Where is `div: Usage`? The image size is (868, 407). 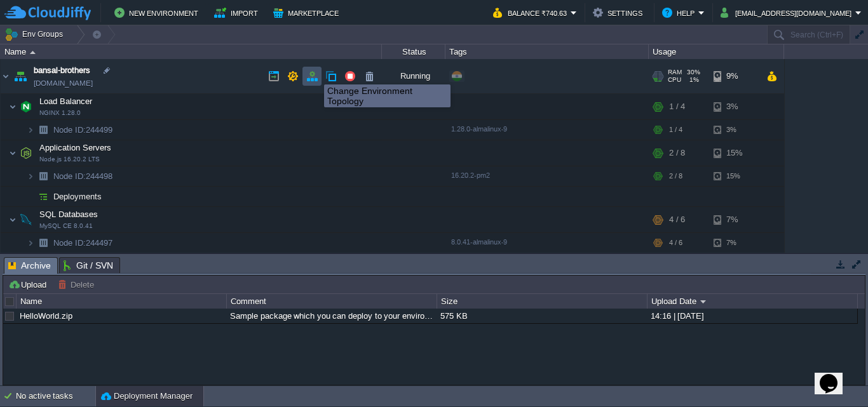
div: Usage is located at coordinates (717, 52).